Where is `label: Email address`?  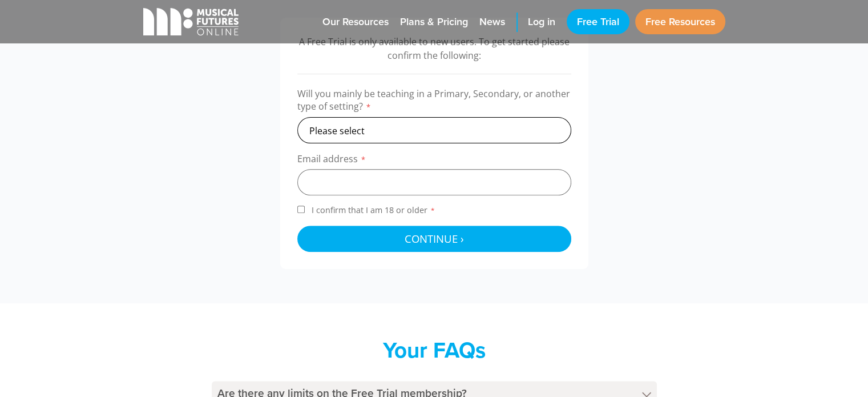 label: Email address is located at coordinates (435, 160).